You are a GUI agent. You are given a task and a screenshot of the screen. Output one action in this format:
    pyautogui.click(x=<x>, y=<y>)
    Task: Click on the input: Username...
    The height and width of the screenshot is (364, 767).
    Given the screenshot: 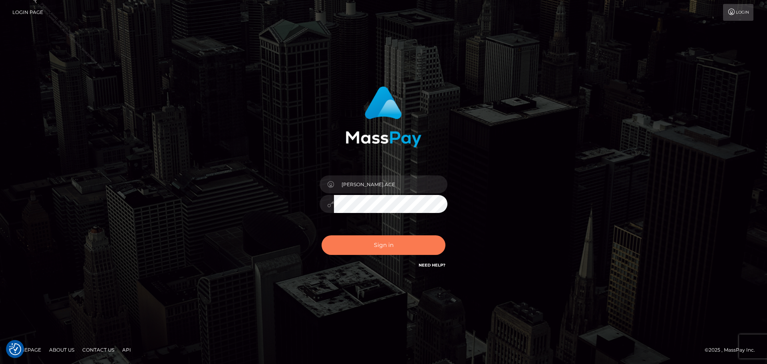 What is the action you would take?
    pyautogui.click(x=391, y=184)
    